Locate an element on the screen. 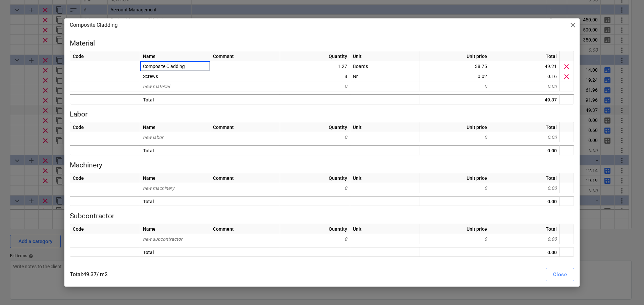 Image resolution: width=644 pixels, height=305 pixels. p: Material is located at coordinates (322, 43).